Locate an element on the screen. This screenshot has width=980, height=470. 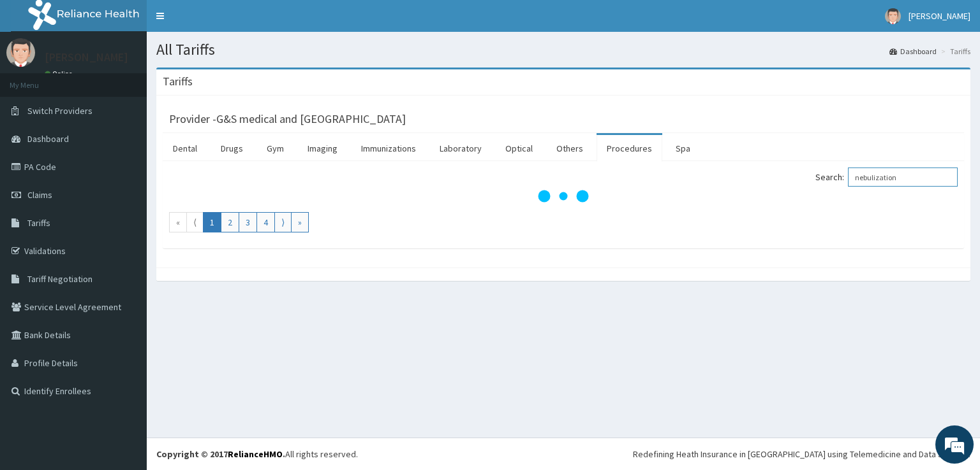
div: Minimize live chat window is located at coordinates (225, 21).